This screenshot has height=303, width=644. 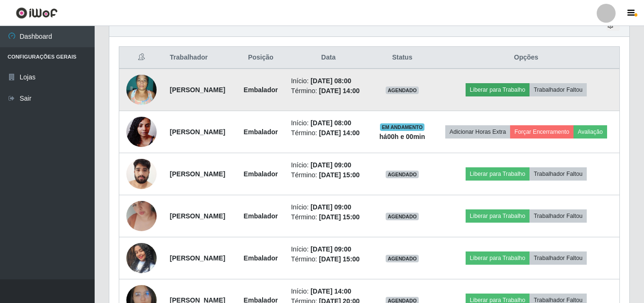 I want to click on img: 1750121846688.jpeg, so click(x=142, y=216).